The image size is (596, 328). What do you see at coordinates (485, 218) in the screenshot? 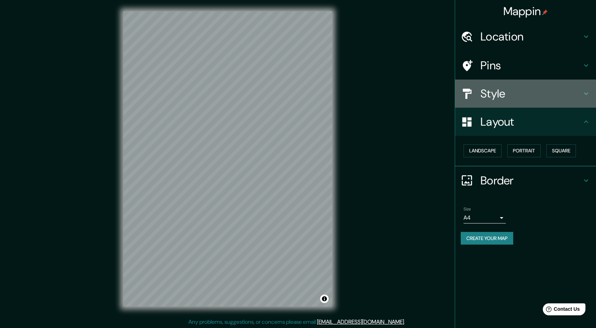
I see `div: A4` at bounding box center [485, 218].